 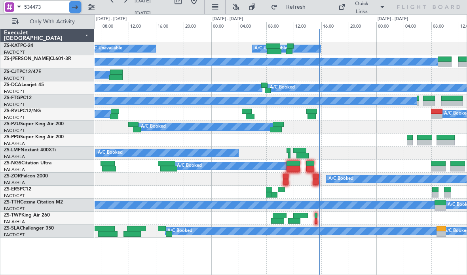 I want to click on span: ZS-TWP, so click(x=13, y=216).